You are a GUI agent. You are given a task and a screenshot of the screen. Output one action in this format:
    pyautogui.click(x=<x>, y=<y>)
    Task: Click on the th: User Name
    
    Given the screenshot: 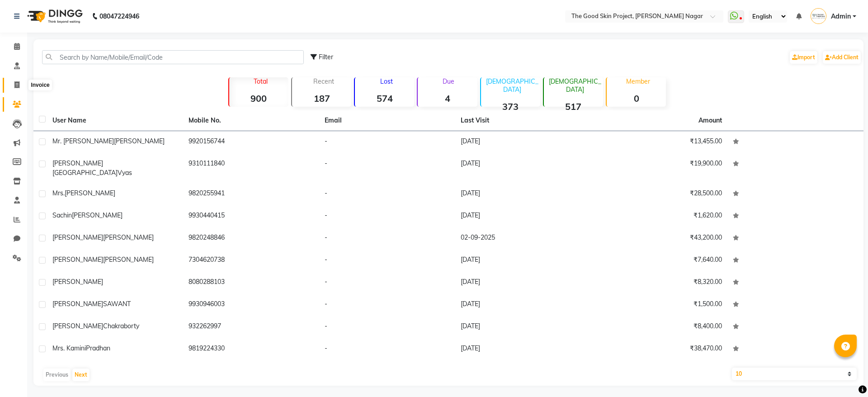 What is the action you would take?
    pyautogui.click(x=115, y=121)
    